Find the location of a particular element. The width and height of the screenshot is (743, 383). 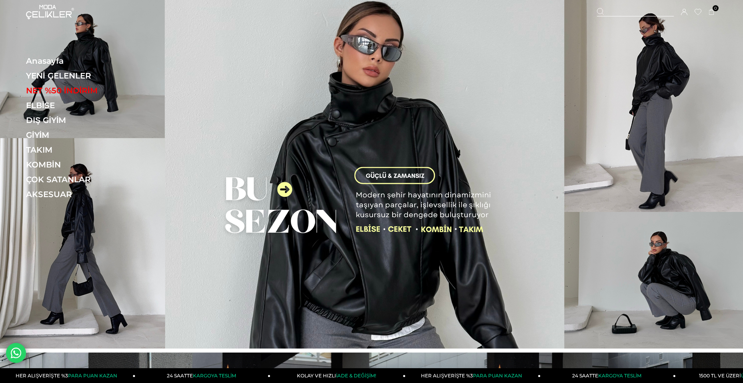

a: ÇOK SATANLAR is located at coordinates (81, 179).